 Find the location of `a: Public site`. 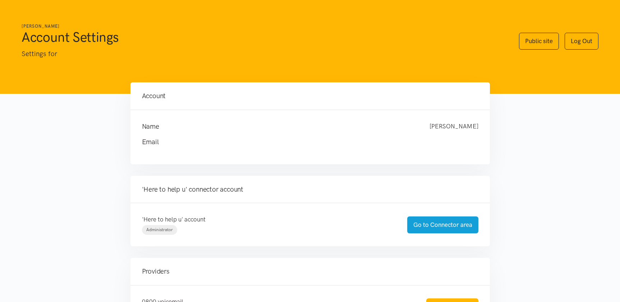

a: Public site is located at coordinates (538, 41).